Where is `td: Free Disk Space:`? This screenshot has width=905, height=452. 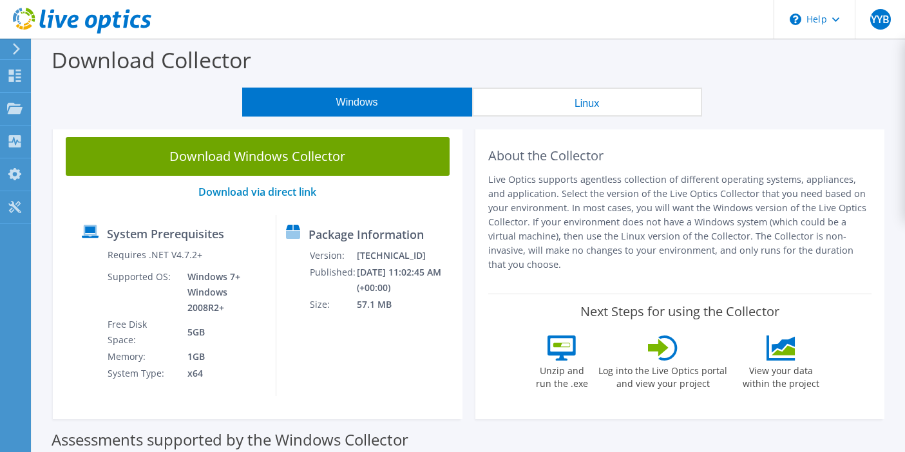 td: Free Disk Space: is located at coordinates (142, 332).